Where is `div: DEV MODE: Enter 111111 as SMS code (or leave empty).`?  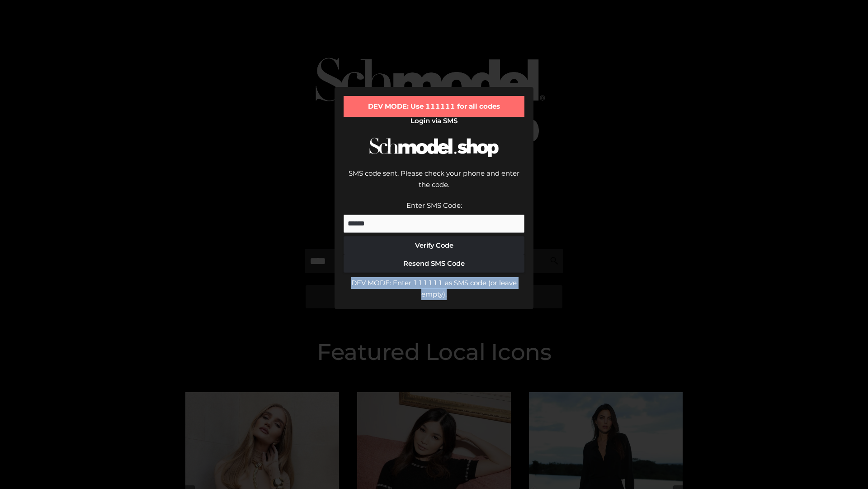
div: DEV MODE: Enter 111111 as SMS code (or leave empty). is located at coordinates (434, 288).